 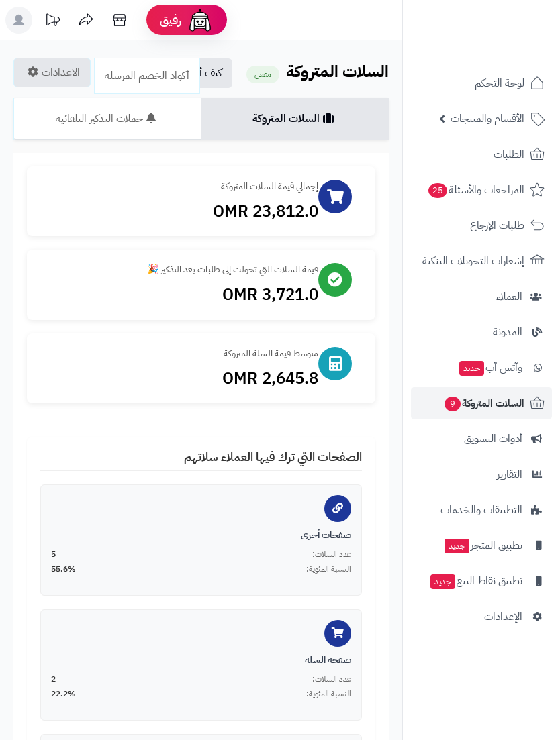 I want to click on span: رفيق, so click(x=171, y=20).